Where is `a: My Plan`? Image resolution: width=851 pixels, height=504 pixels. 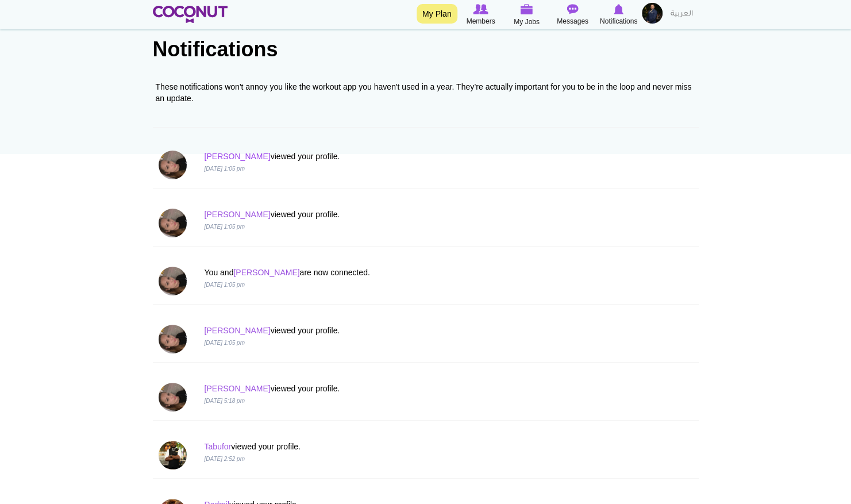
a: My Plan is located at coordinates (436, 14).